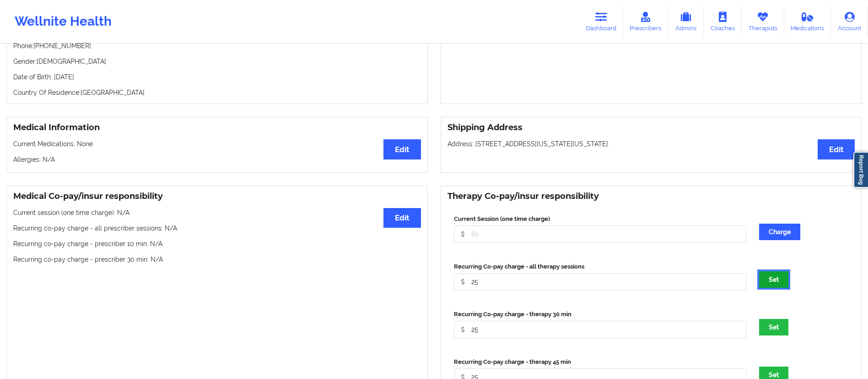  What do you see at coordinates (217, 244) in the screenshot?
I see `p: Recurring co-pay charge - prescriber 10 min : N/A` at bounding box center [217, 244].